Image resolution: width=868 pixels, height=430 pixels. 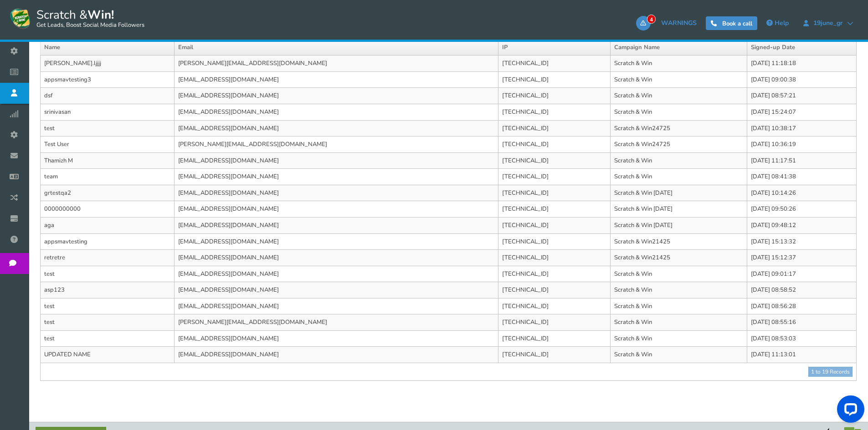 What do you see at coordinates (107, 193) in the screenshot?
I see `td: grtestqa2` at bounding box center [107, 193].